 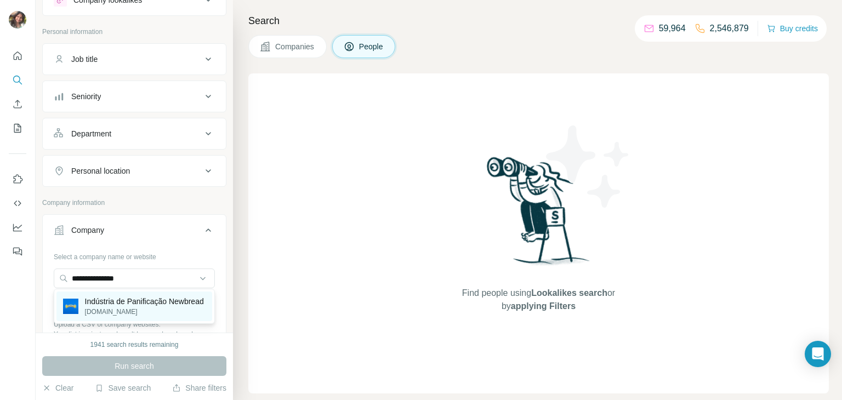 What do you see at coordinates (569, 293) in the screenshot?
I see `span: Lookalikes search` at bounding box center [569, 293].